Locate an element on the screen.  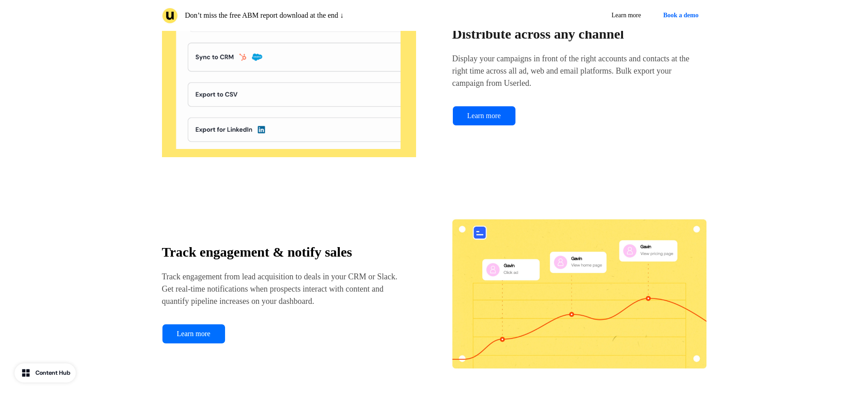
p: Don’t miss the free ABM report download at the end ↓ is located at coordinates (264, 16).